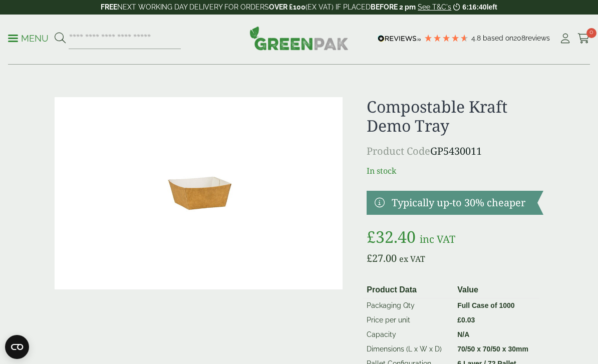 This screenshot has width=598, height=364. What do you see at coordinates (287, 7) in the screenshot?
I see `strong: OVER £100` at bounding box center [287, 7].